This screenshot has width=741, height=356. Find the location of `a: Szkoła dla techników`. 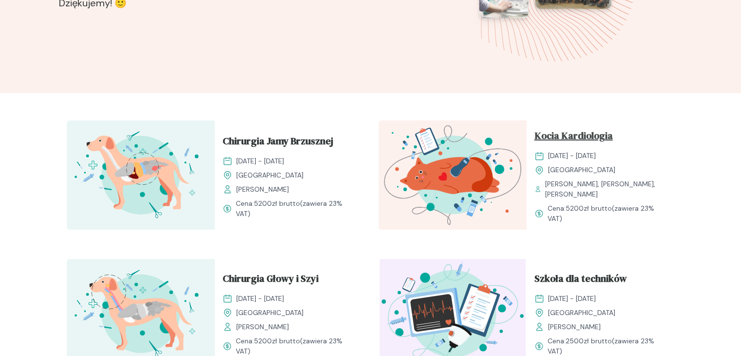

a: Szkoła dla techników is located at coordinates (601, 280).